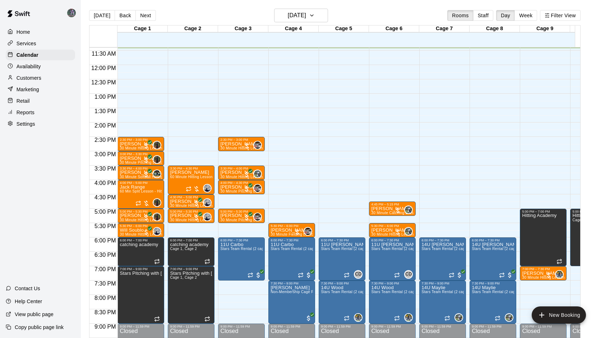 This screenshot has width=605, height=338. Describe the element at coordinates (141, 295) in the screenshot. I see `div: 7:00 PM – 9:00 PM: Stars Pitching with Greg Duncan` at that location.